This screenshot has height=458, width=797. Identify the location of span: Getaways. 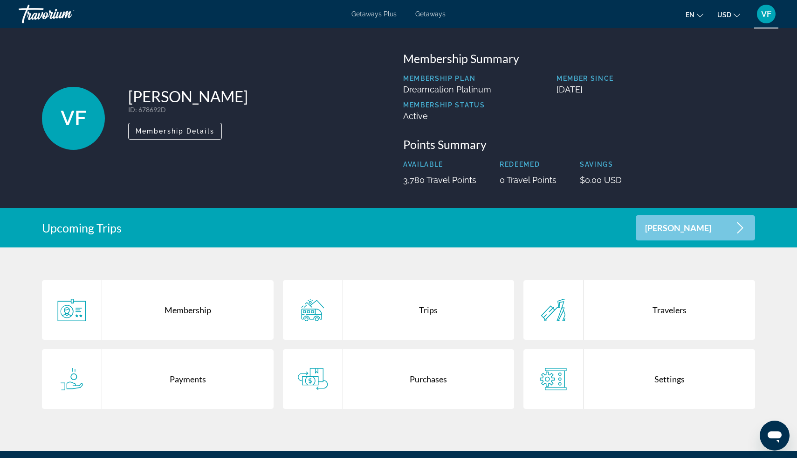
(430, 14).